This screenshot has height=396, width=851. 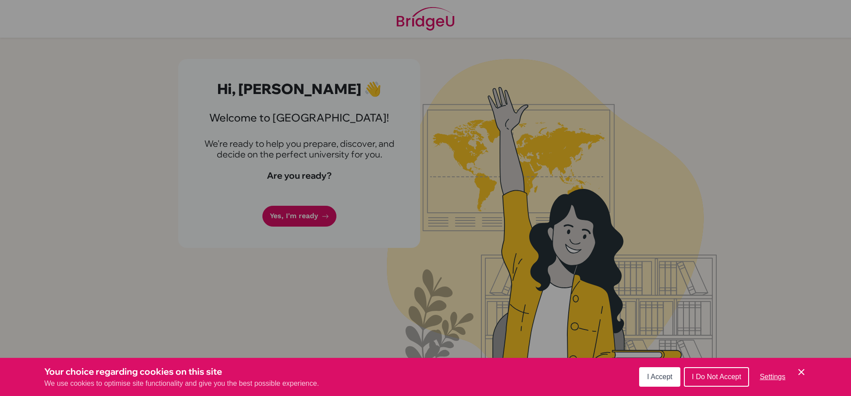 I want to click on p: We use cookies to optimise site functionality and give you the best possible experience., so click(x=182, y=383).